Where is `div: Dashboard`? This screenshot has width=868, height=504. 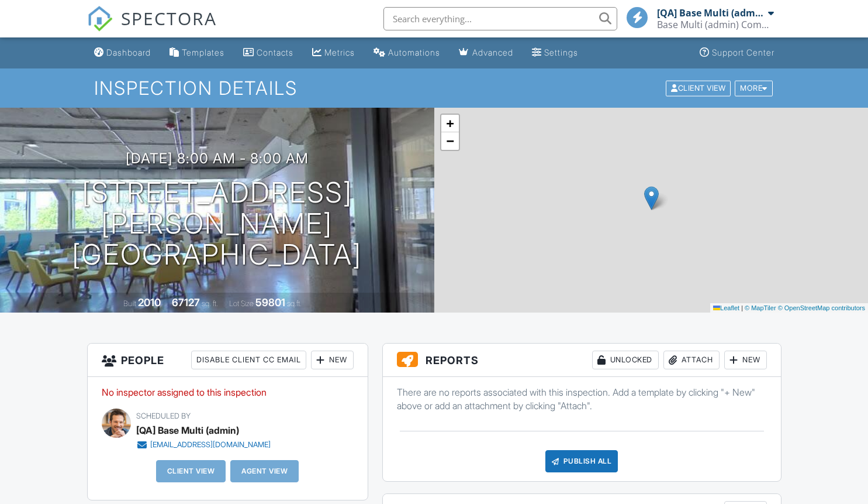 div: Dashboard is located at coordinates (129, 52).